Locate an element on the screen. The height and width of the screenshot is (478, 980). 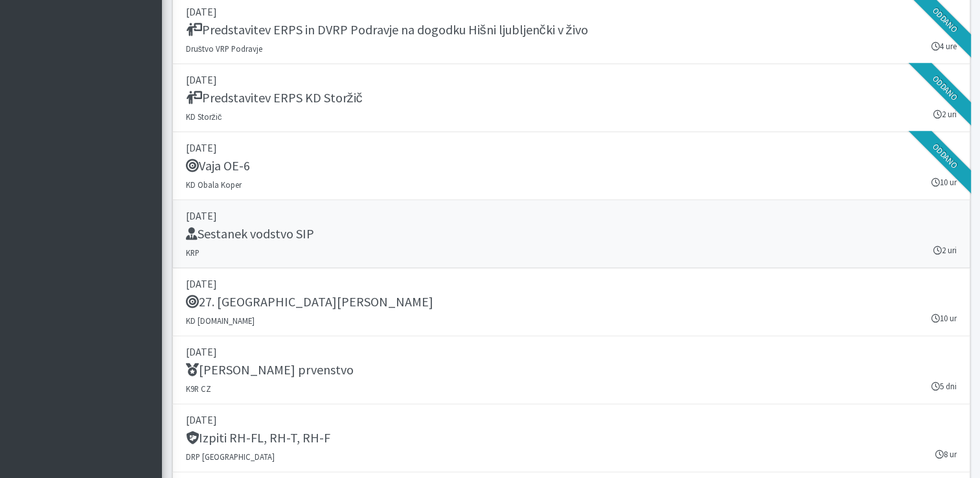
h5: Vaja OE-6 is located at coordinates (218, 166).